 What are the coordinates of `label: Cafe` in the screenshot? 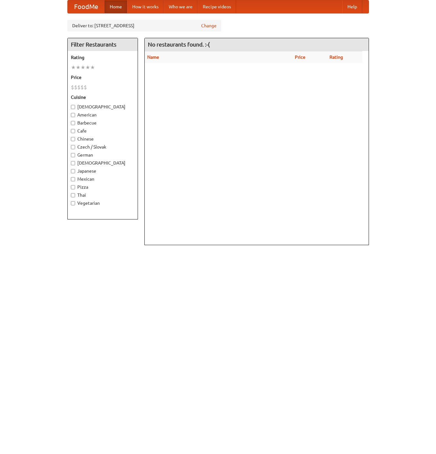 It's located at (103, 131).